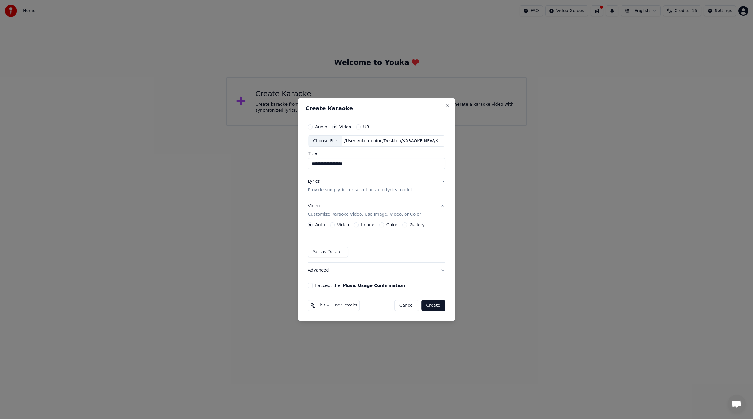 The height and width of the screenshot is (419, 753). I want to click on div: VideoCustomize Karaoke Video: Use Image, Video, or Color, so click(377, 243).